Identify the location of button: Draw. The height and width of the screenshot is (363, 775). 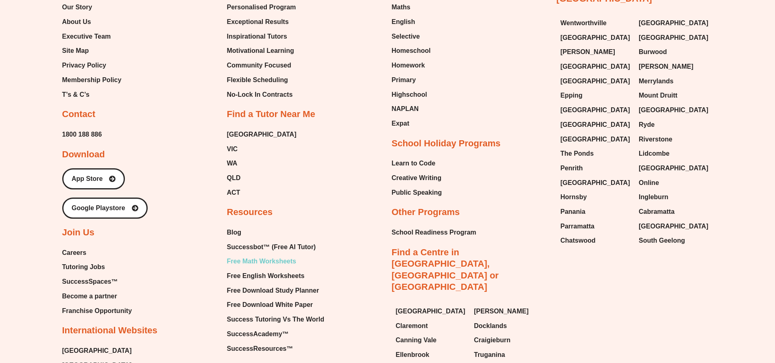
(225, 7).